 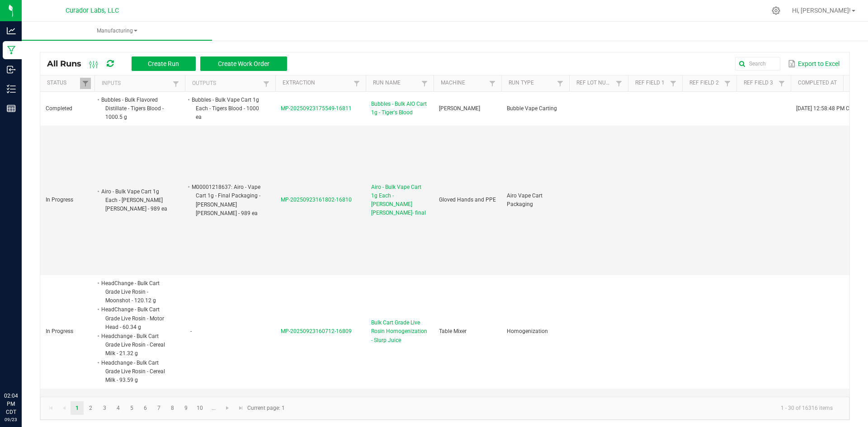 I want to click on span: Homogenization, so click(x=527, y=331).